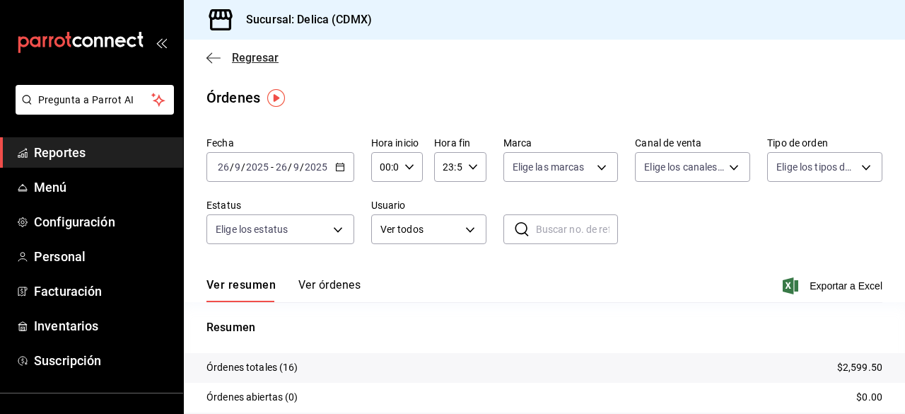 The width and height of the screenshot is (905, 414). I want to click on button: Ver resumen, so click(241, 290).